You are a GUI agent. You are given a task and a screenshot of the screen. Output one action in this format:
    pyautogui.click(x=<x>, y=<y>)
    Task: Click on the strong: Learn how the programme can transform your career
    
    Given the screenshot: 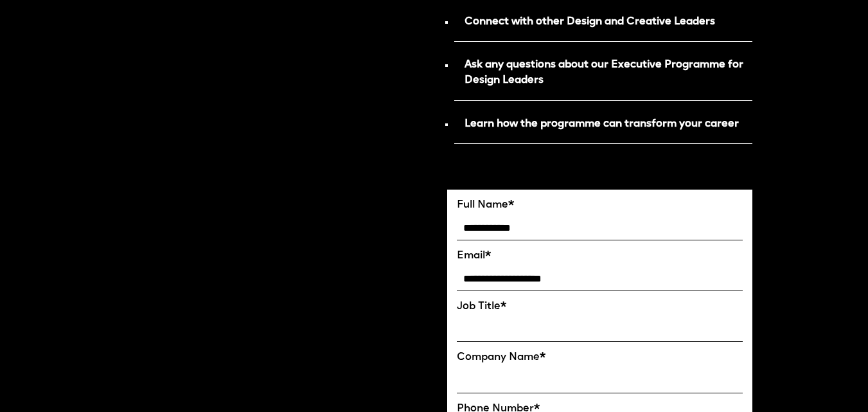 What is the action you would take?
    pyautogui.click(x=602, y=124)
    